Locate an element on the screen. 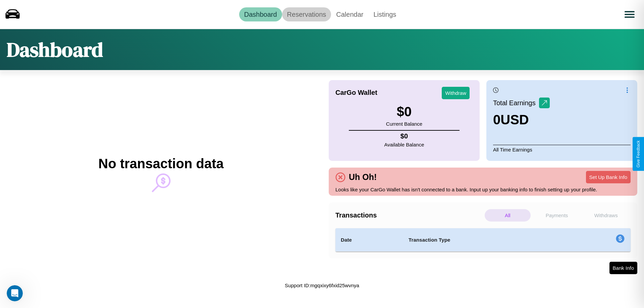  p: Current Balance is located at coordinates (404, 124).